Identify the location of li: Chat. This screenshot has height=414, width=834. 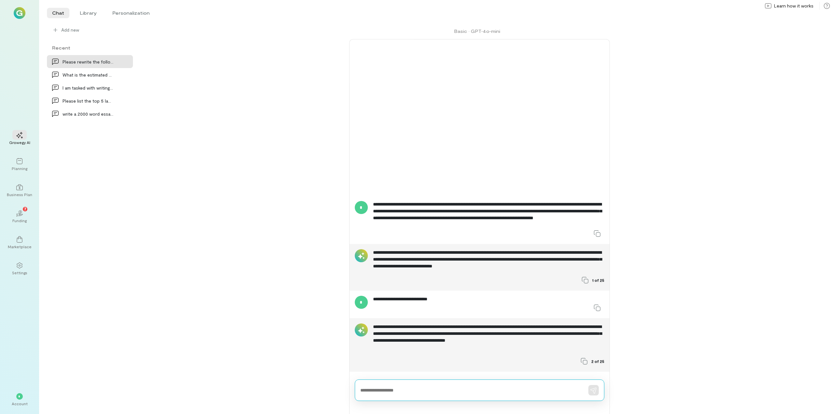
(58, 13).